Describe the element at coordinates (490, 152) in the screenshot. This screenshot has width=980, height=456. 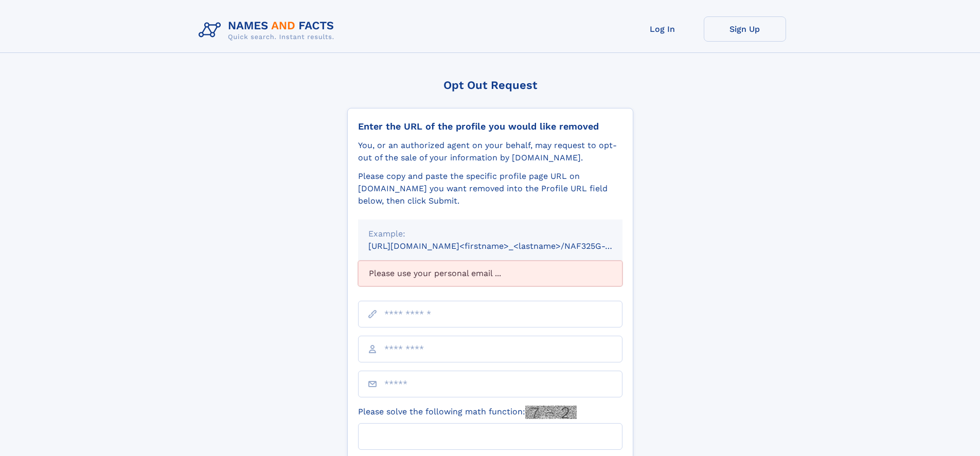
I see `div: You, or an authorized agent on your behalf, may request to opt-out of the sale of your informatio...` at that location.